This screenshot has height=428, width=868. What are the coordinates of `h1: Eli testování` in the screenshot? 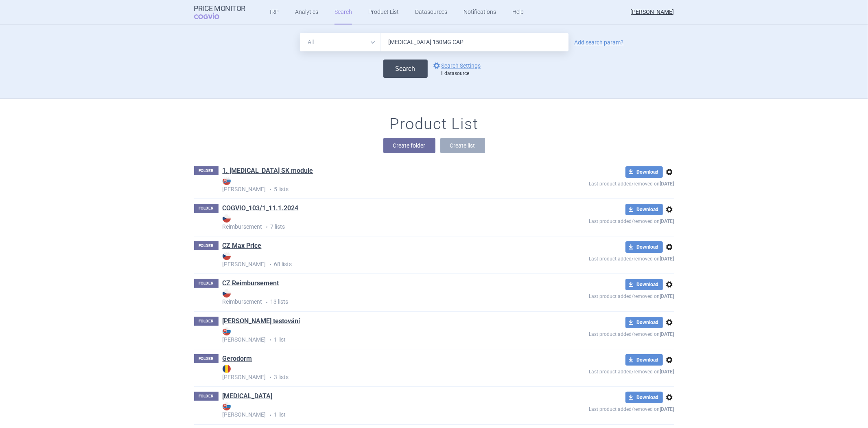 It's located at (261, 321).